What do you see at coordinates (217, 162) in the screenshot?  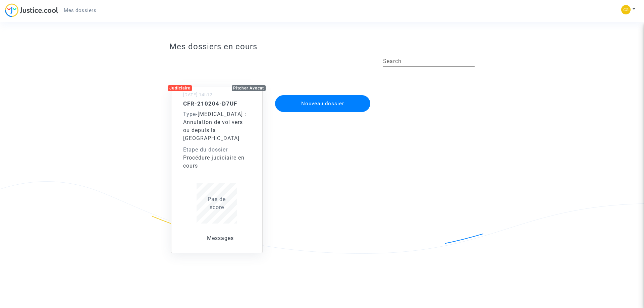 I see `div: Procédure judiciaire en cours` at bounding box center [217, 162].